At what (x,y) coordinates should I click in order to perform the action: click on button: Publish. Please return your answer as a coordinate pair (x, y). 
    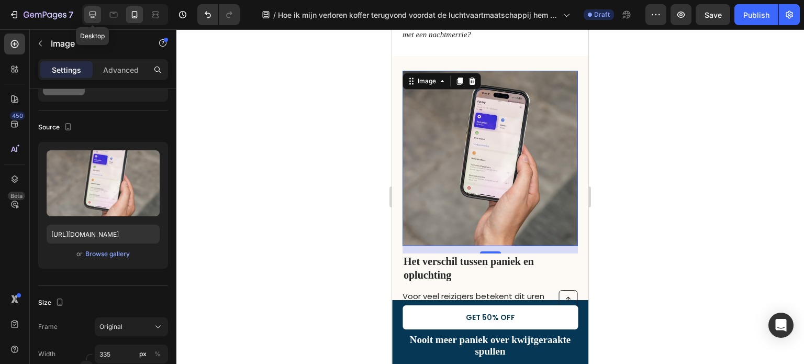
    Looking at the image, I should click on (756, 15).